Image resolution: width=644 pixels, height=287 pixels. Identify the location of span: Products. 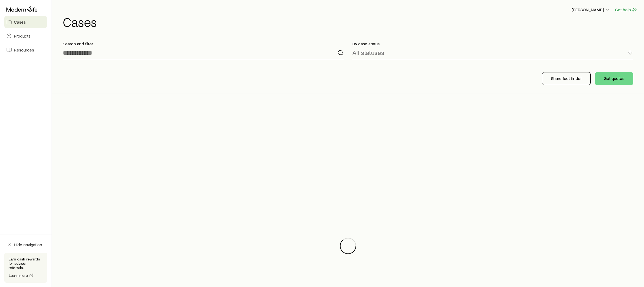
(22, 36).